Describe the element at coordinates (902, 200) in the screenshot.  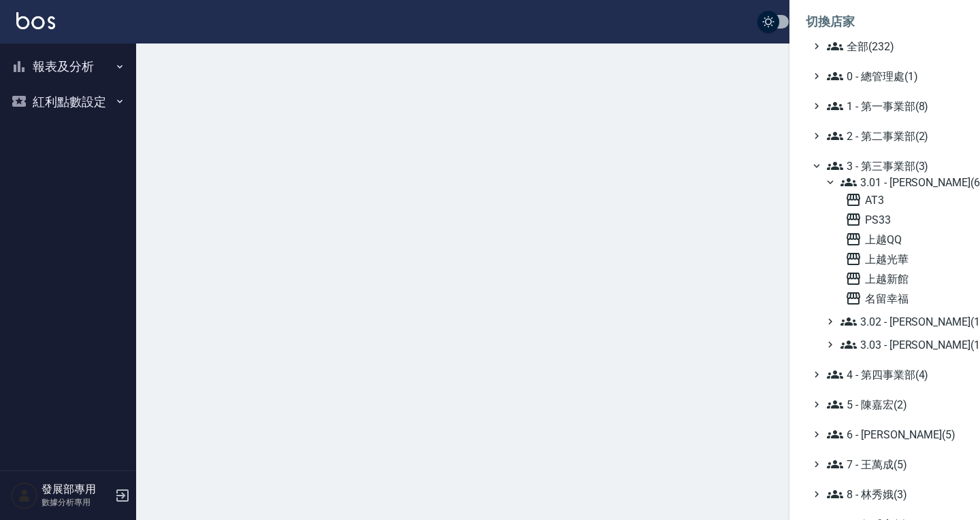
I see `span: AT3` at that location.